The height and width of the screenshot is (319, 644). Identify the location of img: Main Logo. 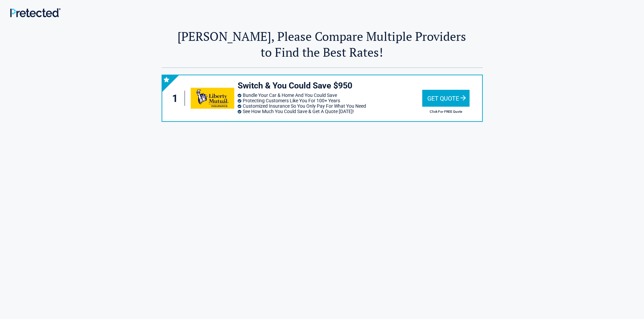
(35, 13).